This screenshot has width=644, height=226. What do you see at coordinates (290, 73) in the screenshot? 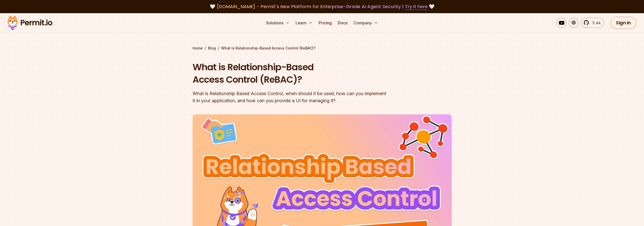
I see `h1: What is Relationship-Based Access Control (ReBAC)?` at bounding box center [290, 73].